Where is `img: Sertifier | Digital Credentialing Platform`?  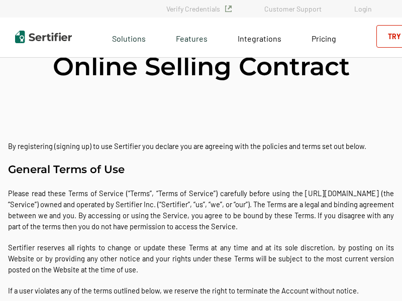 img: Sertifier | Digital Credentialing Platform is located at coordinates (43, 37).